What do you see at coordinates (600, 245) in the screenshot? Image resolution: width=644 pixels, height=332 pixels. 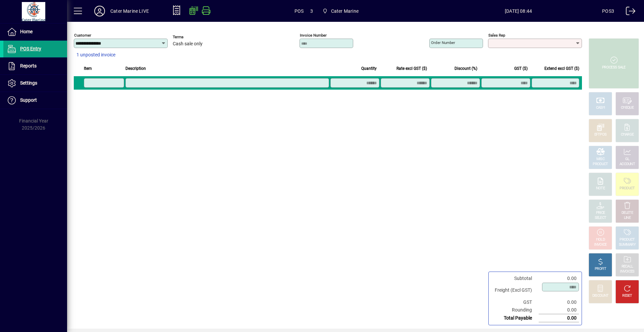 I see `div: INVOICE` at bounding box center [600, 245].